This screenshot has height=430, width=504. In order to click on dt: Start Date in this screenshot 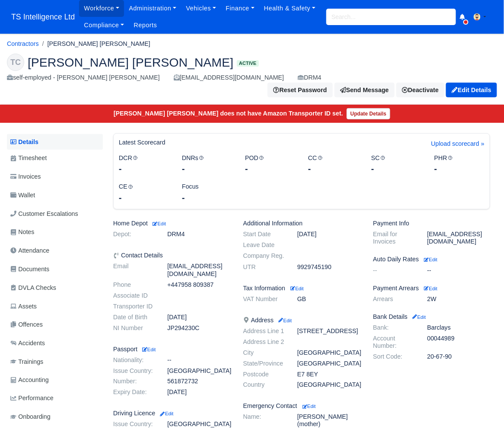, I will do `click(264, 234)`.